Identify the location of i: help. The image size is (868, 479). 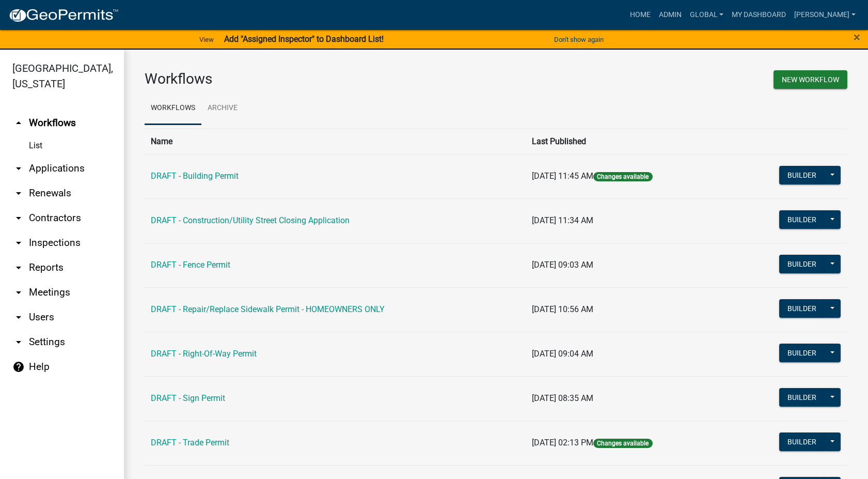
(19, 367).